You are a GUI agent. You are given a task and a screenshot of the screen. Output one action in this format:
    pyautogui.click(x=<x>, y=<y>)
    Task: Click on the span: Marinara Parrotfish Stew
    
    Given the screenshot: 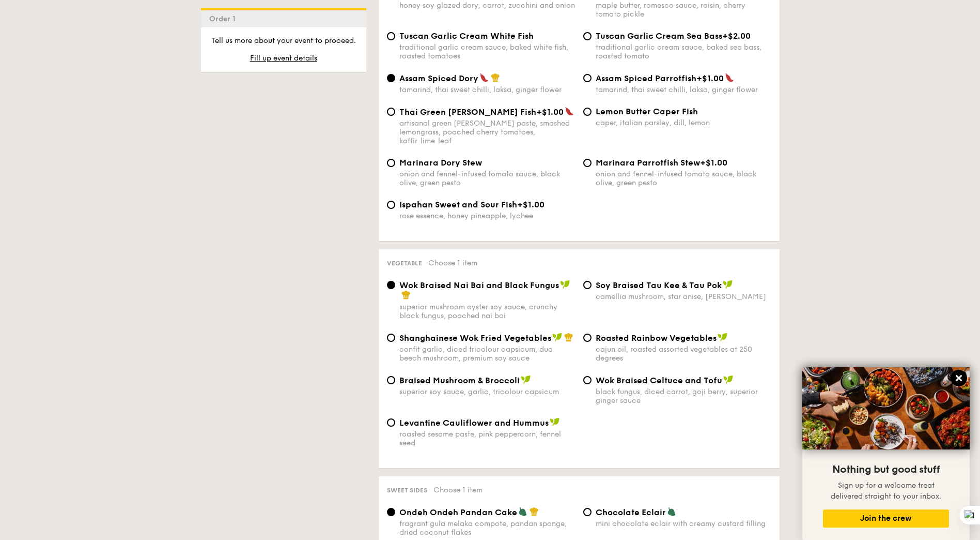 What is the action you would take?
    pyautogui.click(x=648, y=162)
    